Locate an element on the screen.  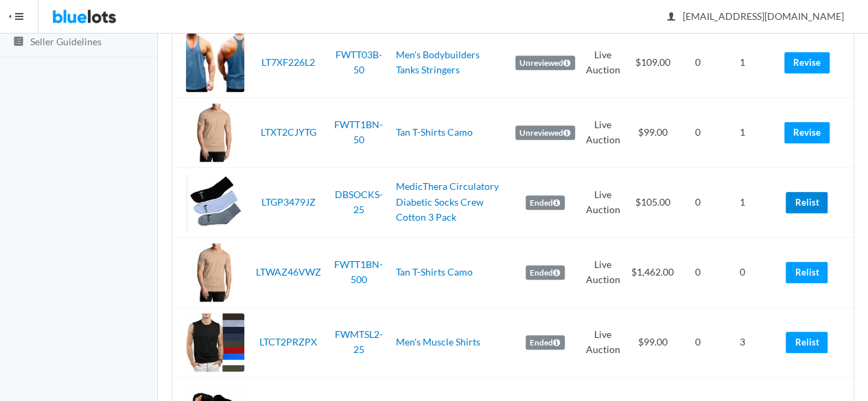
td: $1,462.00 is located at coordinates (652, 272).